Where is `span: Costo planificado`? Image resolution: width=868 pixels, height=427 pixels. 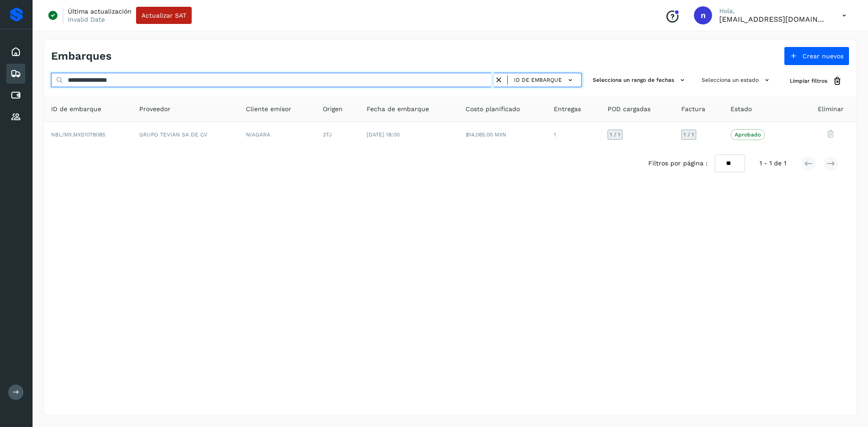 span: Costo planificado is located at coordinates (492, 109).